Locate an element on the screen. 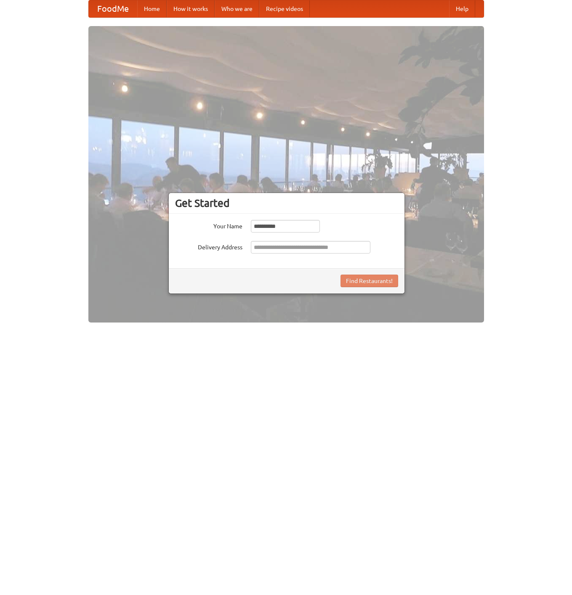  a: Who we are is located at coordinates (237, 9).